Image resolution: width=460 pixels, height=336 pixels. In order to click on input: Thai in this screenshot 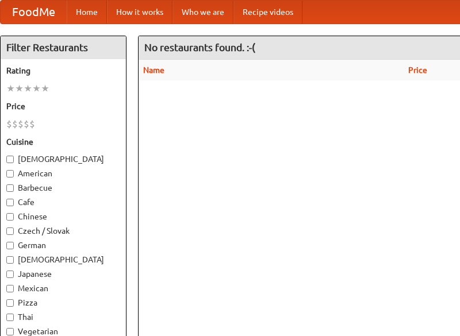, I will do `click(10, 317)`.